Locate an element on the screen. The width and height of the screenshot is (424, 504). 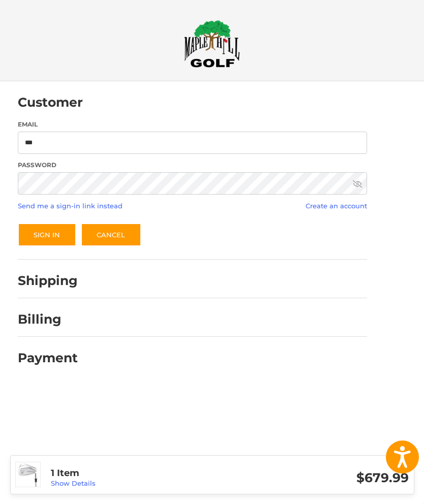
h2: Payment is located at coordinates (48, 358).